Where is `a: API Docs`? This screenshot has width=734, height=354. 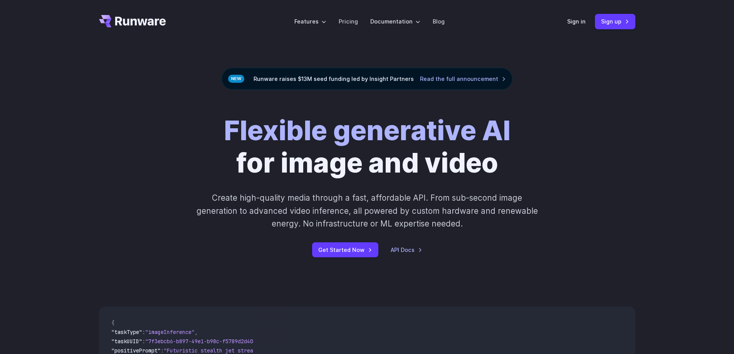 a: API Docs is located at coordinates (407, 250).